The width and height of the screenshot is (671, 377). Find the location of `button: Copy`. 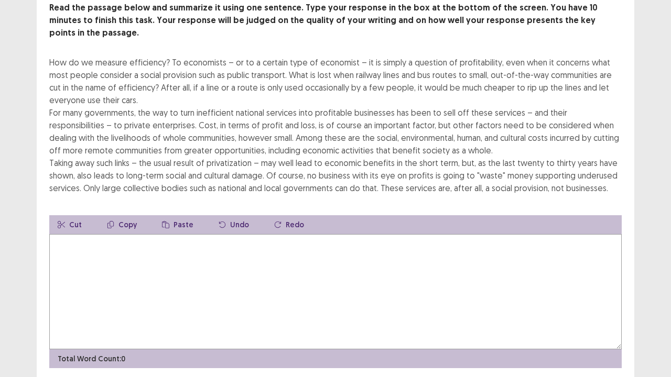

button: Copy is located at coordinates (122, 225).